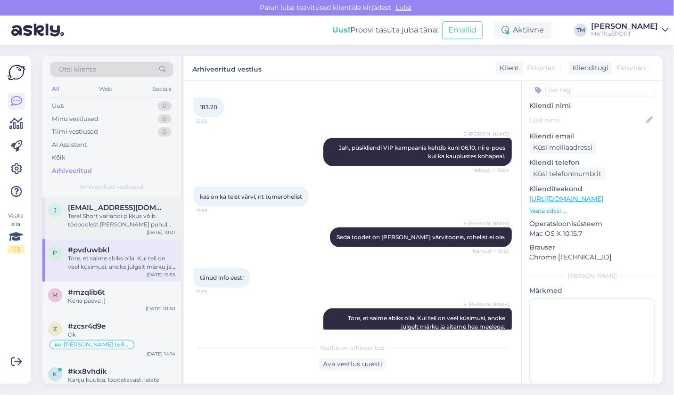 Image resolution: width=674 pixels, height=395 pixels. I want to click on div: Socials, so click(162, 89).